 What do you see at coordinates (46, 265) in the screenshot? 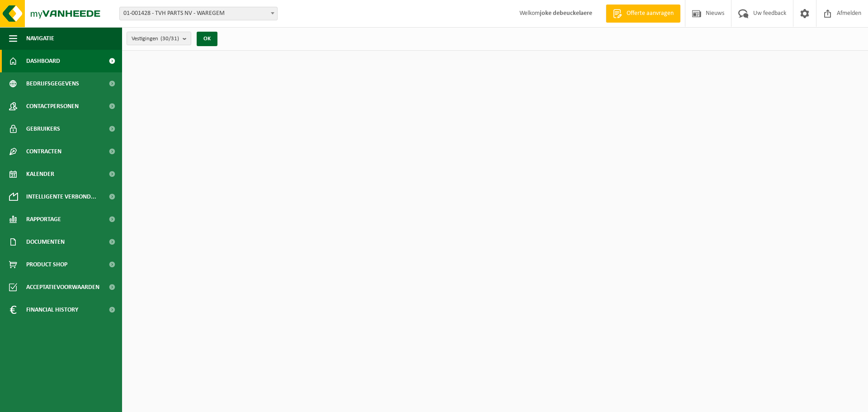
I see `span: Product Shop` at bounding box center [46, 265].